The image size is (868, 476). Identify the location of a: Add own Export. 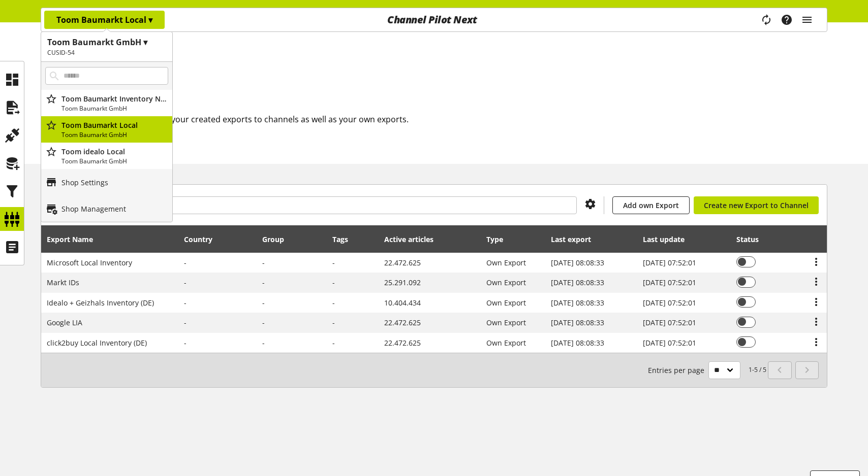
(651, 205).